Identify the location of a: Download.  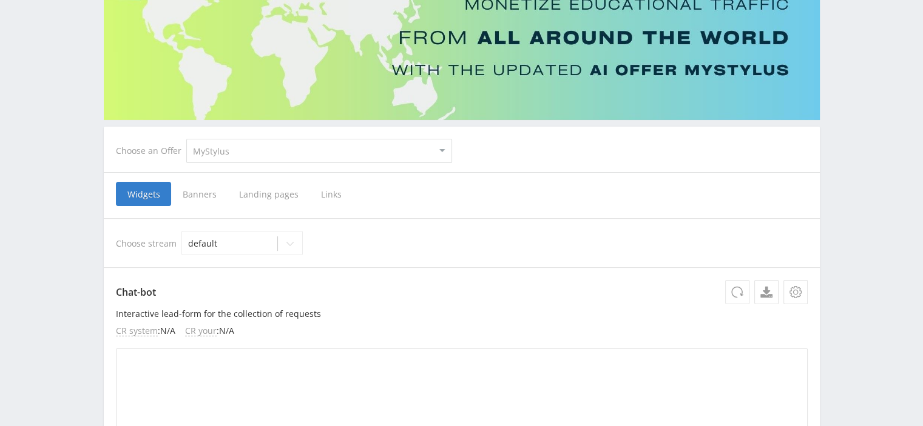
(766, 292).